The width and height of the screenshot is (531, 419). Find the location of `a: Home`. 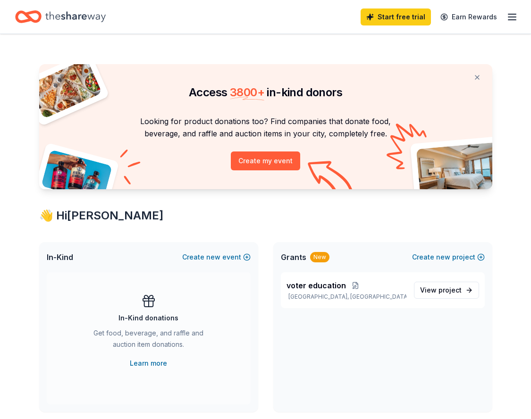

a: Home is located at coordinates (60, 17).